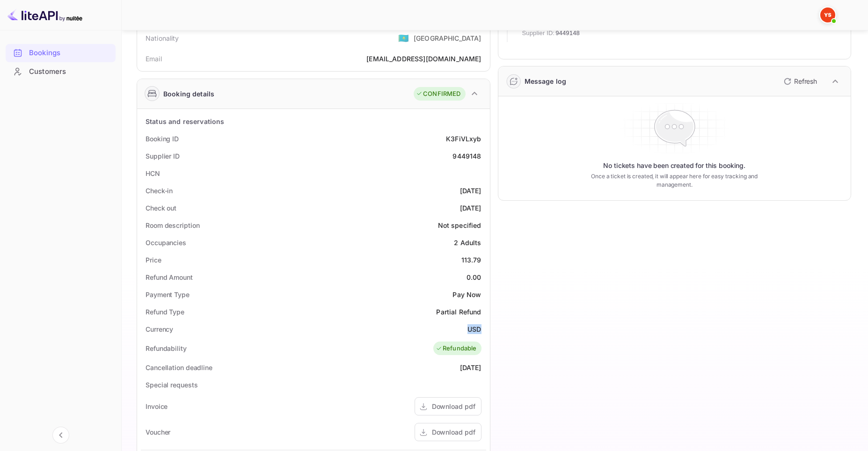 This screenshot has height=451, width=868. I want to click on span: United States, so click(403, 38).